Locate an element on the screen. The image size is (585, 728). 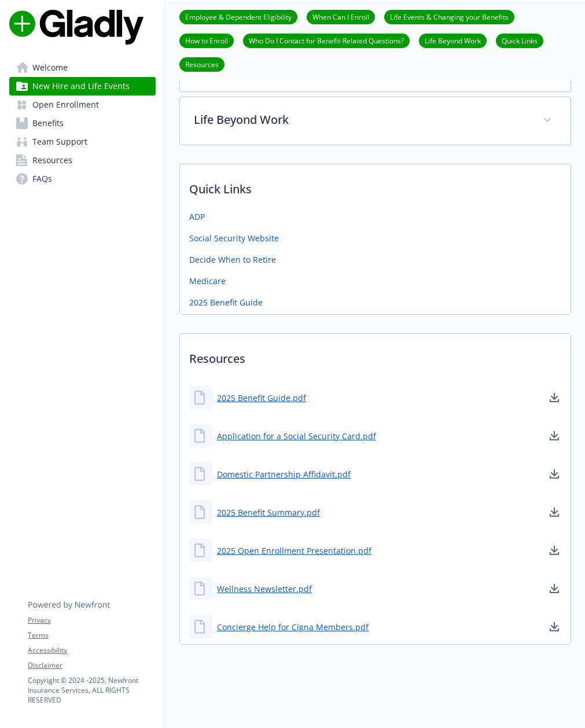
span: New Hire and Life Events is located at coordinates (81, 87).